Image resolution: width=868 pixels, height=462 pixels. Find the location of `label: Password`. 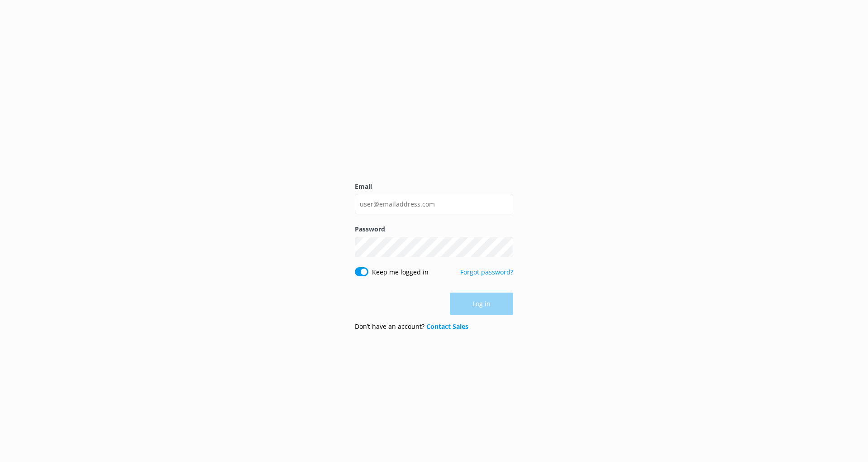

label: Password is located at coordinates (434, 229).